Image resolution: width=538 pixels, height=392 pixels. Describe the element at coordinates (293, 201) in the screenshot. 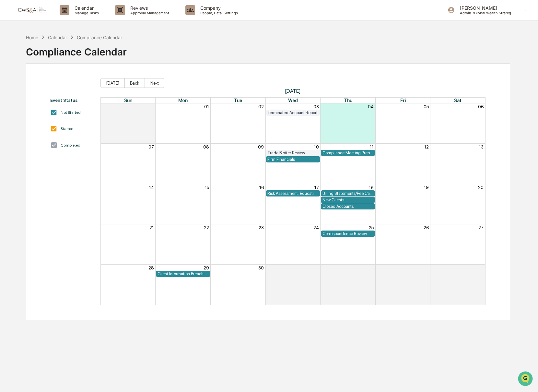

I see `div: Month View` at that location.